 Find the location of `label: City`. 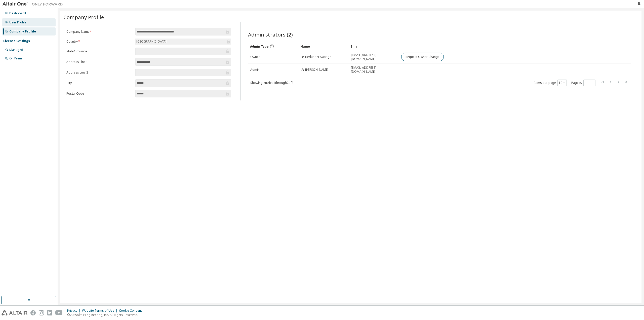

label: City is located at coordinates (99, 83).